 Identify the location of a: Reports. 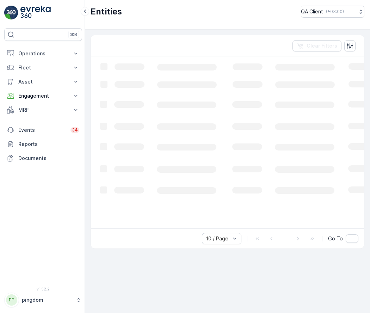
(43, 144).